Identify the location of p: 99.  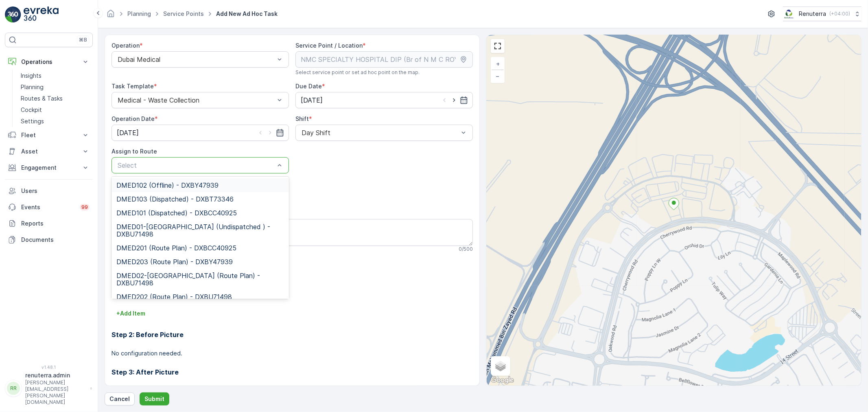
(84, 207).